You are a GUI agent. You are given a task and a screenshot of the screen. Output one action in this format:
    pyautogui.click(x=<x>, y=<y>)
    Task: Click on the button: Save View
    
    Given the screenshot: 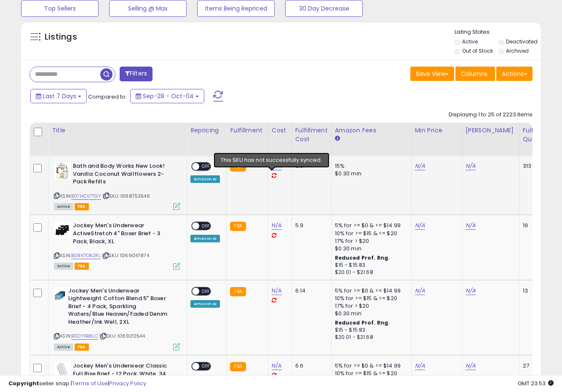 What is the action you would take?
    pyautogui.click(x=432, y=74)
    